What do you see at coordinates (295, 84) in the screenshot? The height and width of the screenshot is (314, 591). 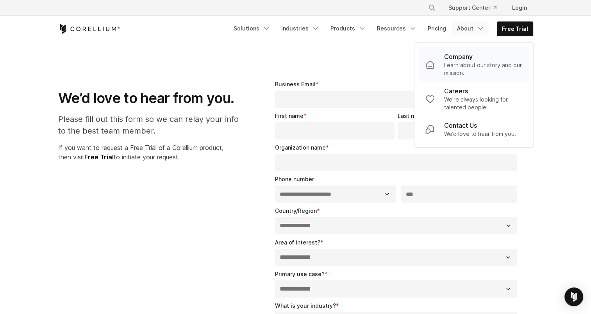 I see `span: Business Email` at bounding box center [295, 84].